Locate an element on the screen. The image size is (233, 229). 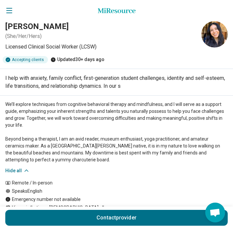
div: Open chat is located at coordinates (215, 213).